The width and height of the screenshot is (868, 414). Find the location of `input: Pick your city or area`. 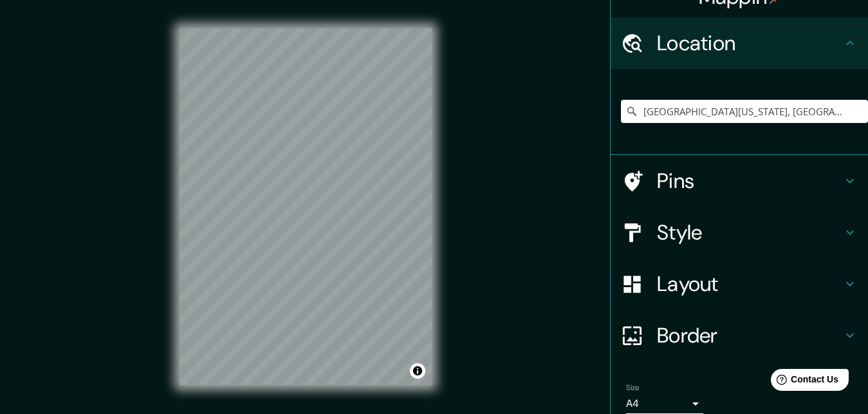

input: Pick your city or area is located at coordinates (744, 112).